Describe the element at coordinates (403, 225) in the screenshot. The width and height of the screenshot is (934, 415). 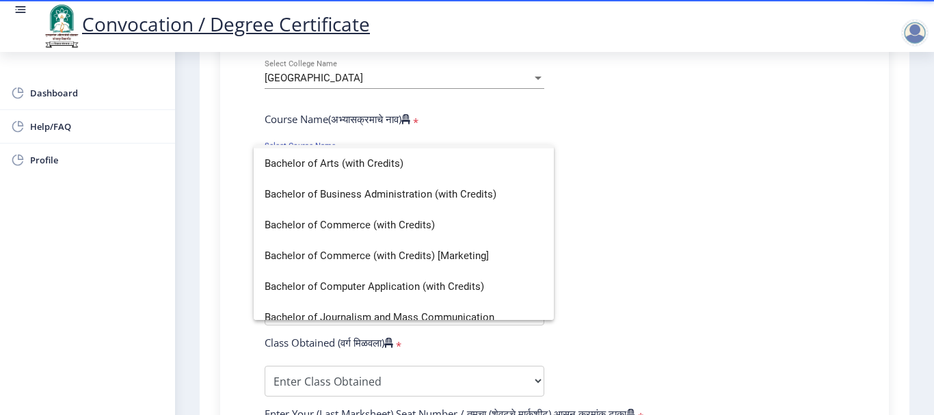
I see `span: Bachelor of Commerce (with Credits)` at that location.